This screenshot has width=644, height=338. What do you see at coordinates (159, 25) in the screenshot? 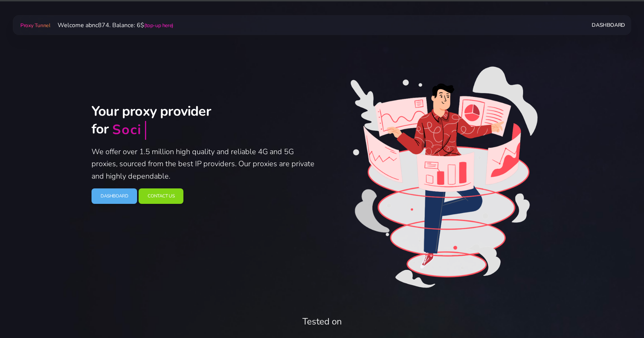
I see `a: (top-up here)` at bounding box center [159, 25].